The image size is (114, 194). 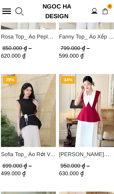 I want to click on a: Link to Rosa Top_ Áo Peplum Vai Lệch Xếp Ly Màu Đỏ A1064, so click(x=28, y=36).